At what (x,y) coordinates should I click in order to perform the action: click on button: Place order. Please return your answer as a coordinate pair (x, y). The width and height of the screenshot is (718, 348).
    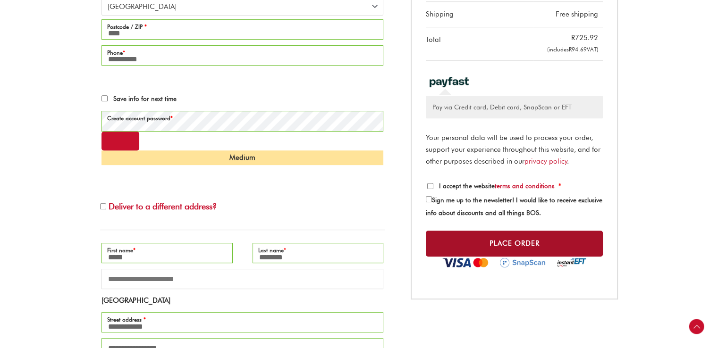
    Looking at the image, I should click on (514, 243).